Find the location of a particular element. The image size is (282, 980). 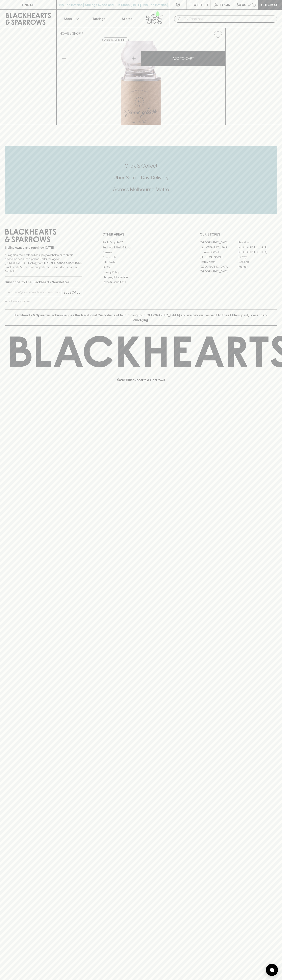

p: Blackhearts & Sparrows acknowledges the traditional Custodians of land throughout [GEOGRAPHIC_DAT... is located at coordinates (141, 318).